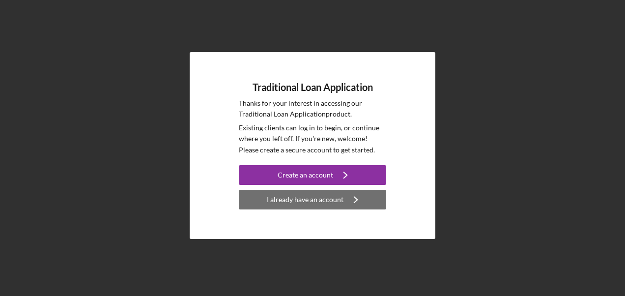 The height and width of the screenshot is (296, 625). Describe the element at coordinates (305, 199) in the screenshot. I see `div: I already have an account` at that location.